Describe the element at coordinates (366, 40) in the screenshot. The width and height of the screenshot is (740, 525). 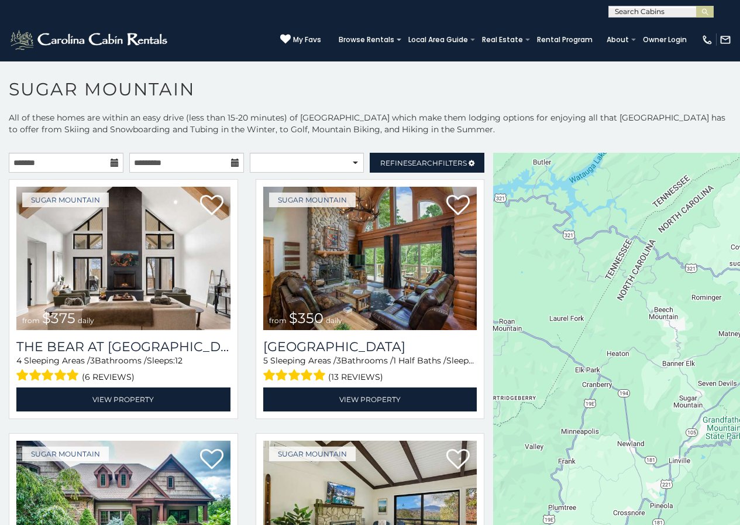
I see `a: Browse Rentals` at that location.